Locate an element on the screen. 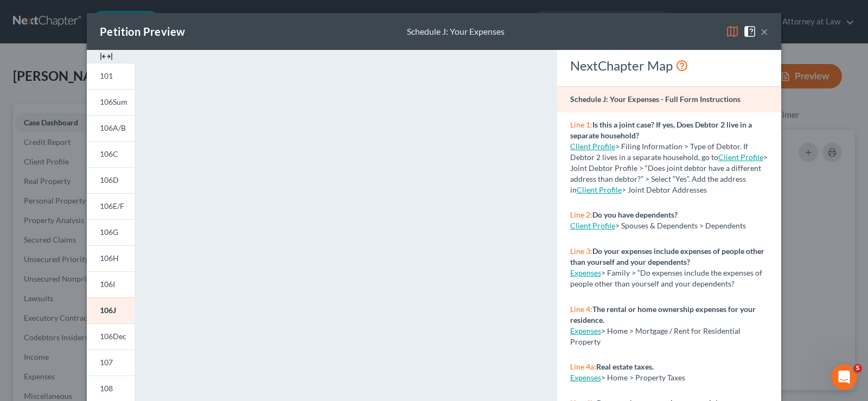 The height and width of the screenshot is (401, 868). div: Petition Preview is located at coordinates (142, 31).